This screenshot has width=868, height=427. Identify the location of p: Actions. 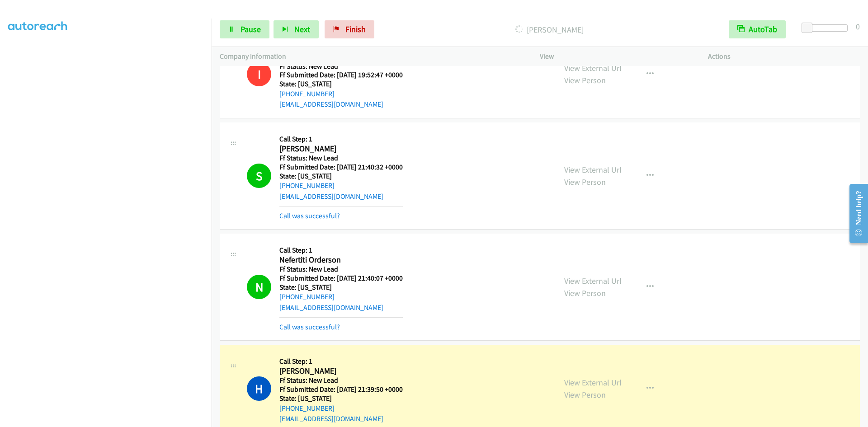
(784, 56).